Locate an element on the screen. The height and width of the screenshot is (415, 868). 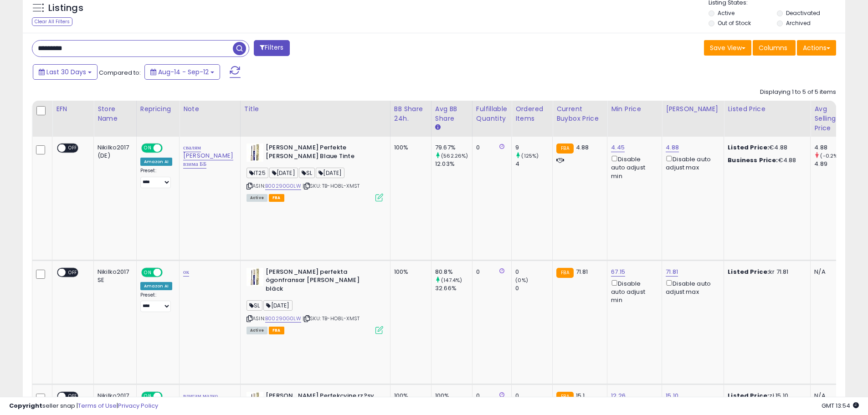
div: 80.8% is located at coordinates (453, 272).